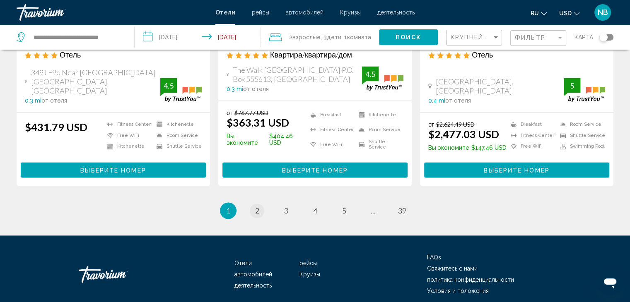 This screenshot has width=630, height=302. Describe the element at coordinates (467, 148) in the screenshot. I see `p: $147.46 USD` at that location.